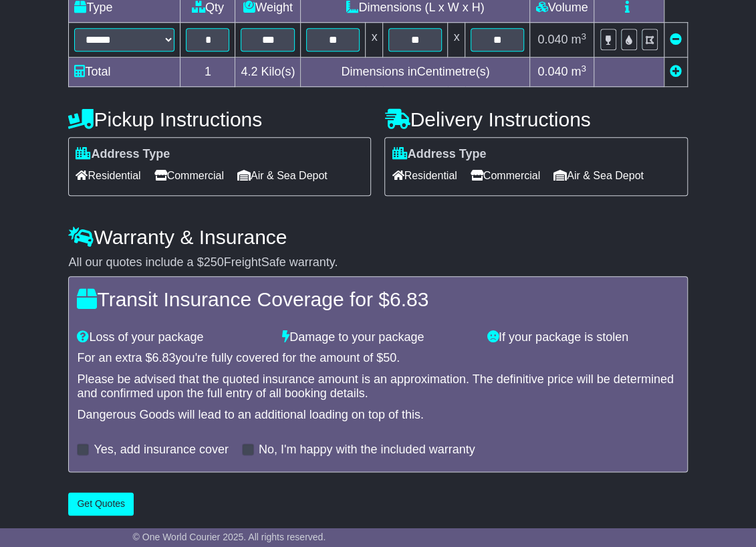 Image resolution: width=756 pixels, height=547 pixels. I want to click on td: 1, so click(208, 72).